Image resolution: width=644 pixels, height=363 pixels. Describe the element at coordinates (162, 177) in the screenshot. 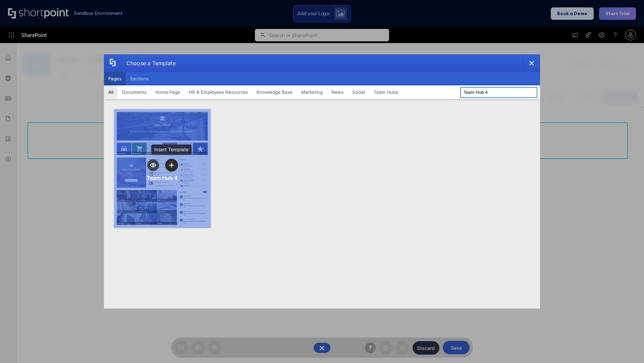

I see `div: Team Hub 4` at that location.